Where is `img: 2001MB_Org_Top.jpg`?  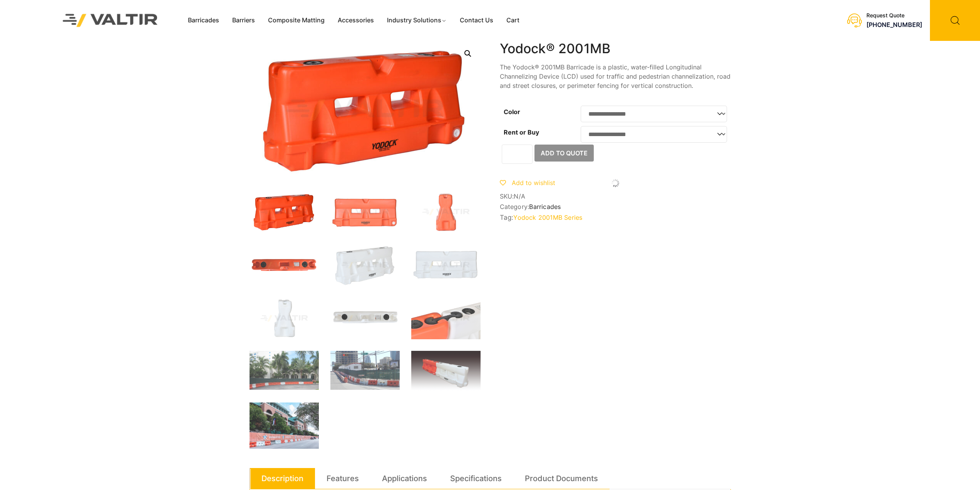 img: 2001MB_Org_Top.jpg is located at coordinates (285, 266).